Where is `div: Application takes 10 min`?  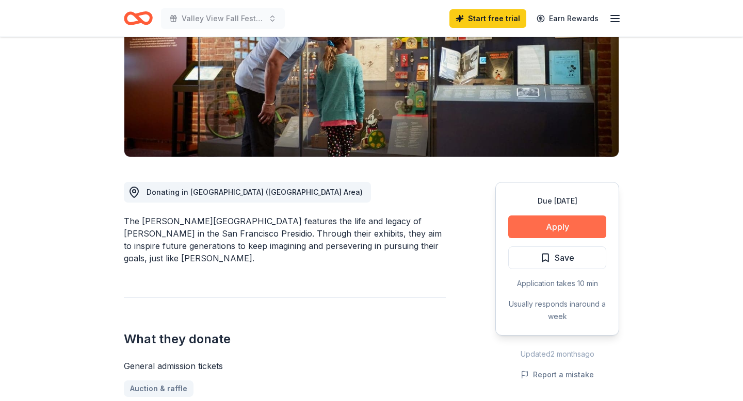
div: Application takes 10 min is located at coordinates (557, 284).